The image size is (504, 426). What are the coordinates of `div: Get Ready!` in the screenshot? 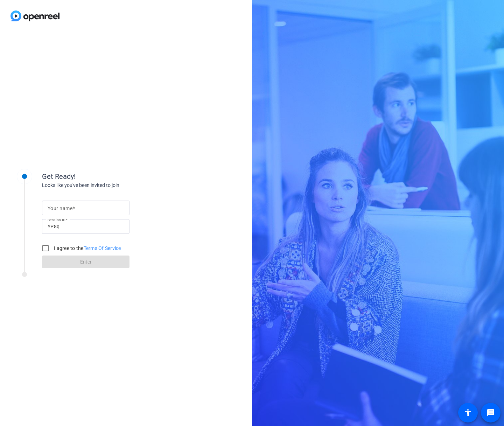 It's located at (112, 176).